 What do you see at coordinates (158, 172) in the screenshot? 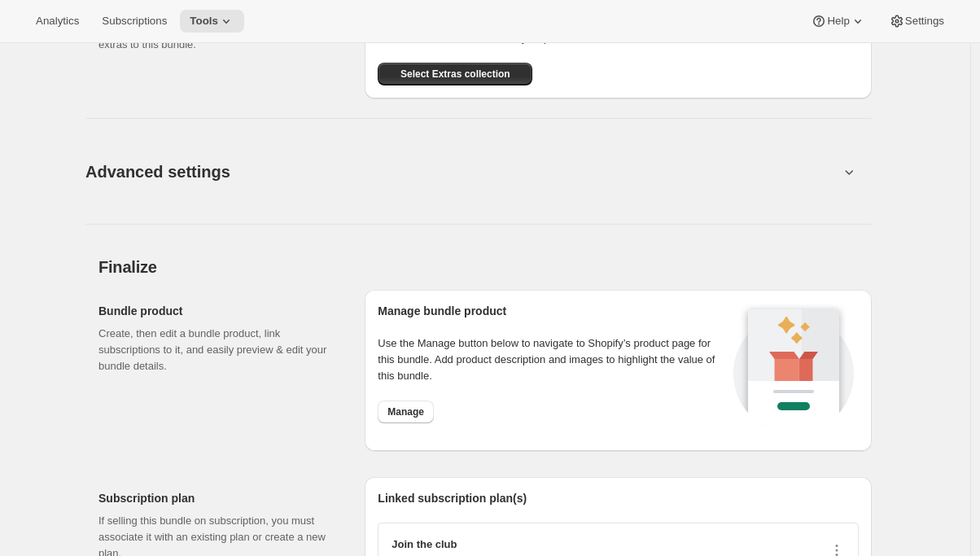
I see `span: Advanced settings` at bounding box center [158, 172].